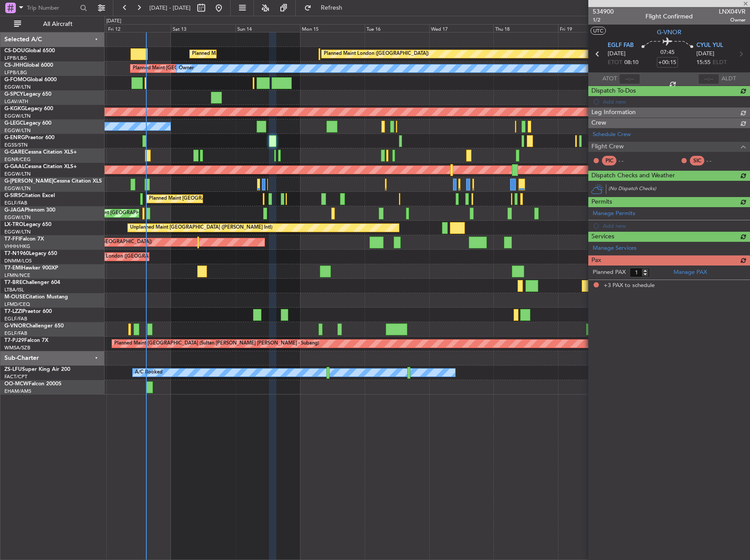 This screenshot has height=560, width=750. I want to click on a: G-FOMOGlobal 6000, so click(30, 80).